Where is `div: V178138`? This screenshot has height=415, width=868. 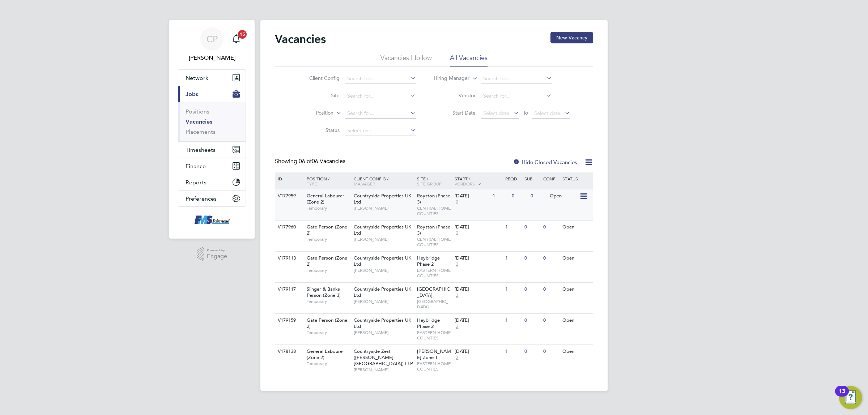
div: V178138 is located at coordinates (288, 351).